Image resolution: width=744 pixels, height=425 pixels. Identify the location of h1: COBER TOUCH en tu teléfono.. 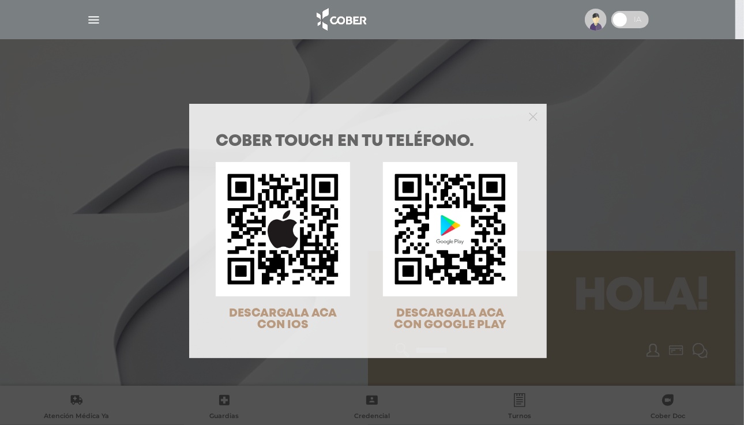
(368, 142).